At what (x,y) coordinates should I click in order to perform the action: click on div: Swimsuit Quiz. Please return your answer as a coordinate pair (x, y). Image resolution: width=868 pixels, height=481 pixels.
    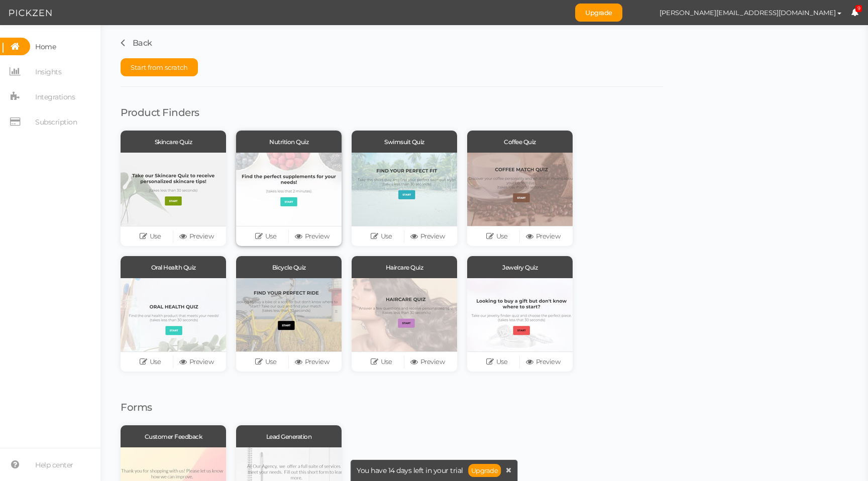
    Looking at the image, I should click on (404, 142).